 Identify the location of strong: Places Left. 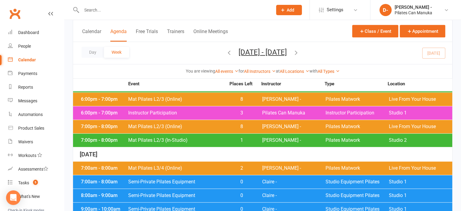
(241, 84).